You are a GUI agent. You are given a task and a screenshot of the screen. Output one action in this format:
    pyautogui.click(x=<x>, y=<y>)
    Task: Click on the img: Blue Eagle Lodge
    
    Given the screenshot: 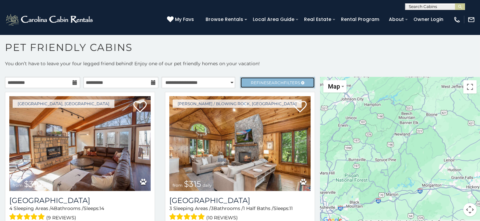 What is the action you would take?
    pyautogui.click(x=80, y=143)
    